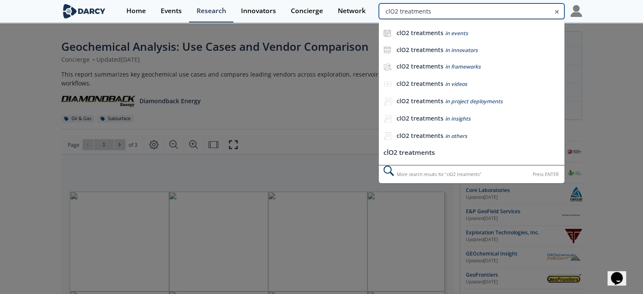 This screenshot has height=294, width=643. Describe the element at coordinates (461, 50) in the screenshot. I see `span: in innovators` at that location.